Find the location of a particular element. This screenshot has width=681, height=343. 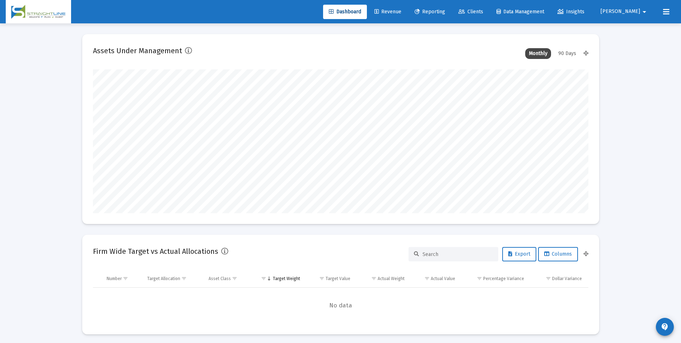

span: Reporting is located at coordinates (430, 11).